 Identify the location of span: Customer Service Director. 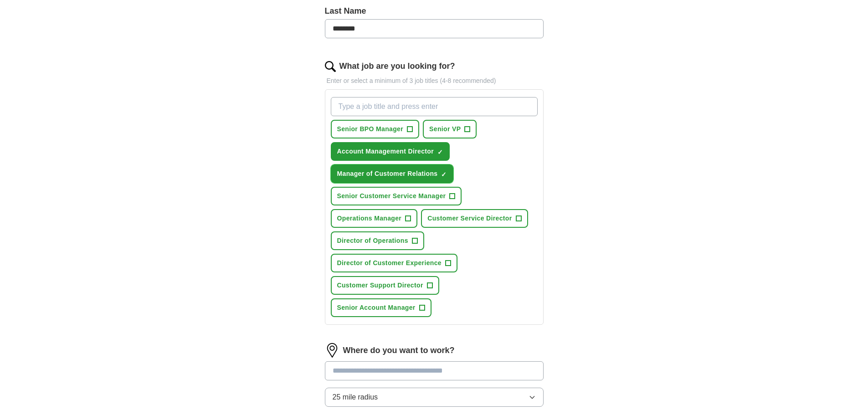
(469, 219).